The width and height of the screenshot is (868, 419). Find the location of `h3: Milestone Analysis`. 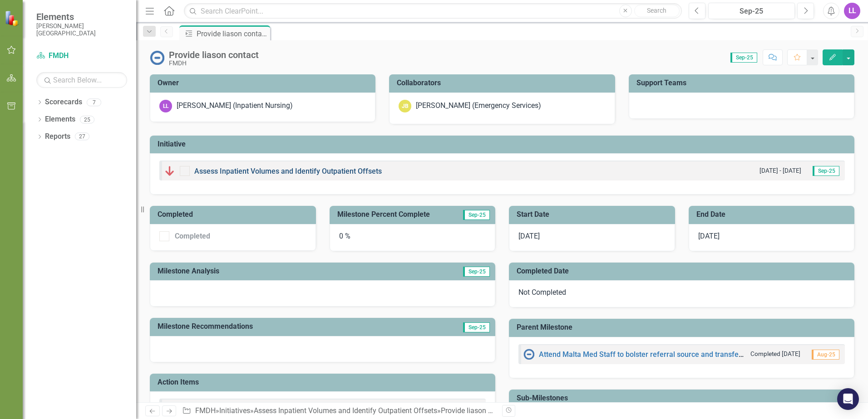

h3: Milestone Analysis is located at coordinates (272, 271).